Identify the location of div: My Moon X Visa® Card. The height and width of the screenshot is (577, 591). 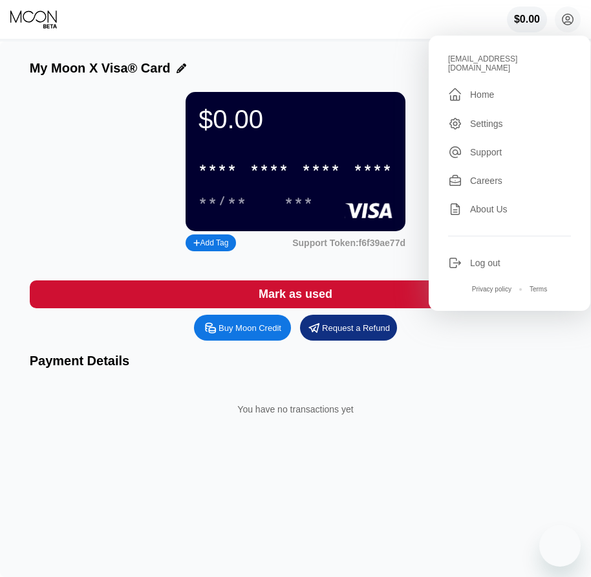
(100, 68).